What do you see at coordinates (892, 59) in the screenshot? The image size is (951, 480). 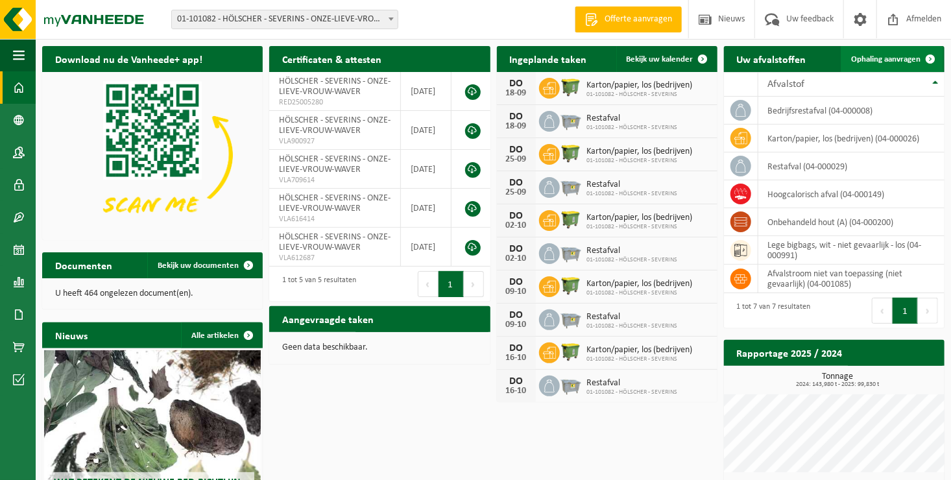 I see `a: Ophaling aanvragen` at bounding box center [892, 59].